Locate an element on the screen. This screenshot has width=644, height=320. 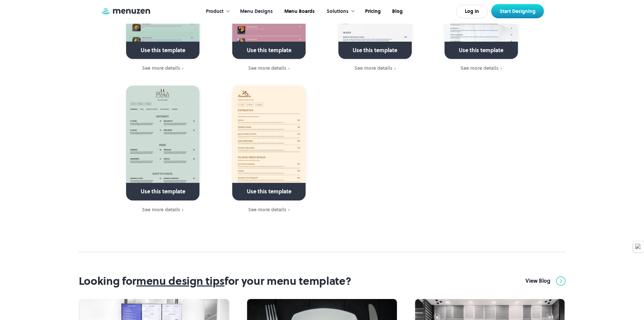
a: View Blog is located at coordinates (545, 281).